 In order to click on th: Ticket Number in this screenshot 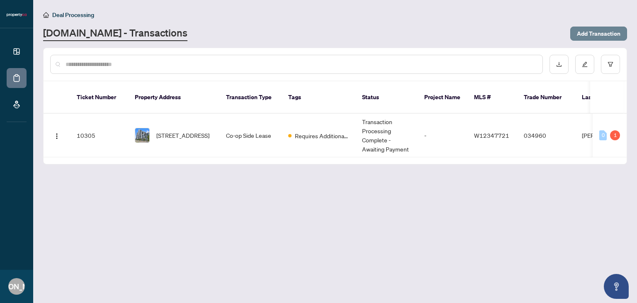, I will do `click(99, 97)`.